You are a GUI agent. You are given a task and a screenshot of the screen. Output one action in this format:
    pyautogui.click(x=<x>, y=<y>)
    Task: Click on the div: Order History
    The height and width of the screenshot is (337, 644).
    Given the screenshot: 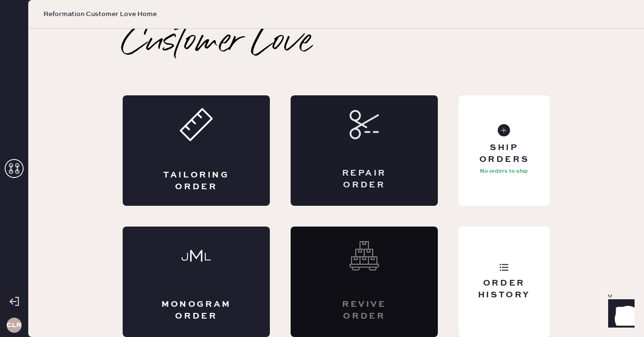 What is the action you would take?
    pyautogui.click(x=504, y=289)
    